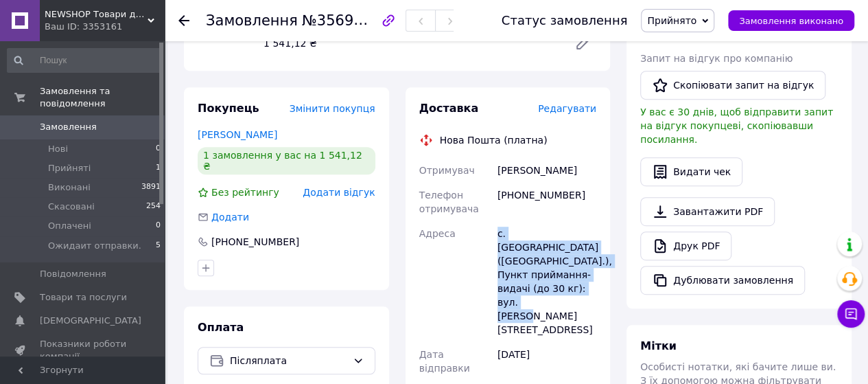  I want to click on span: Виконані, so click(69, 187).